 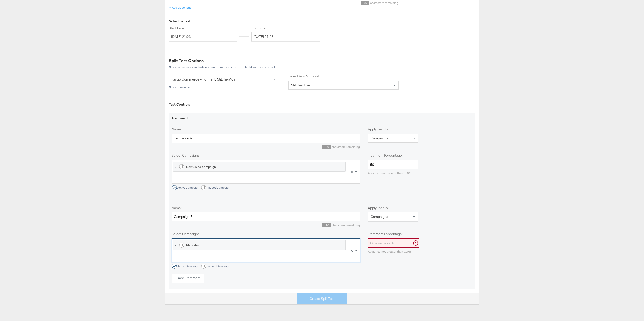 I want to click on label: End Time:, so click(x=282, y=28).